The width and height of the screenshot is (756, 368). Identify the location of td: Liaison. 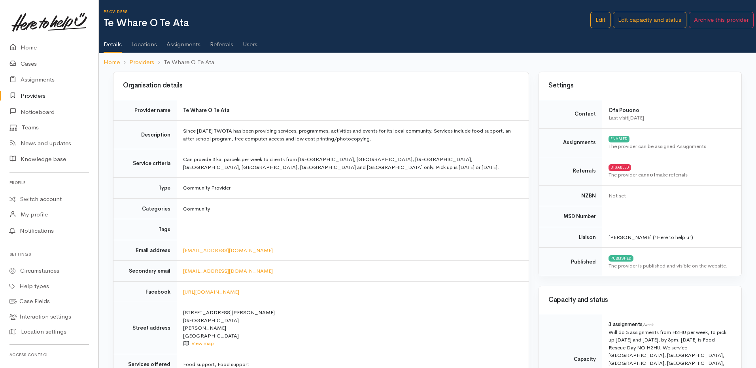
(570, 237).